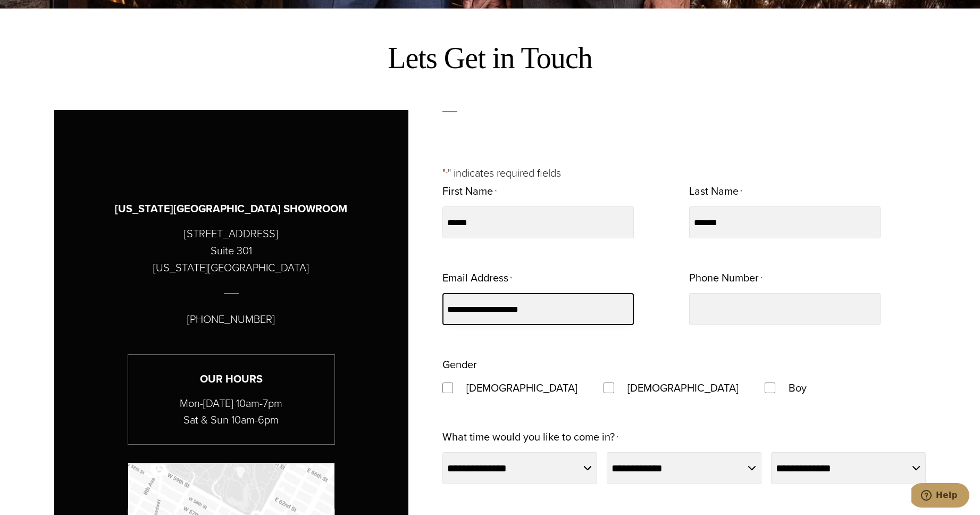 This screenshot has height=515, width=980. I want to click on label: Last Name, so click(716, 191).